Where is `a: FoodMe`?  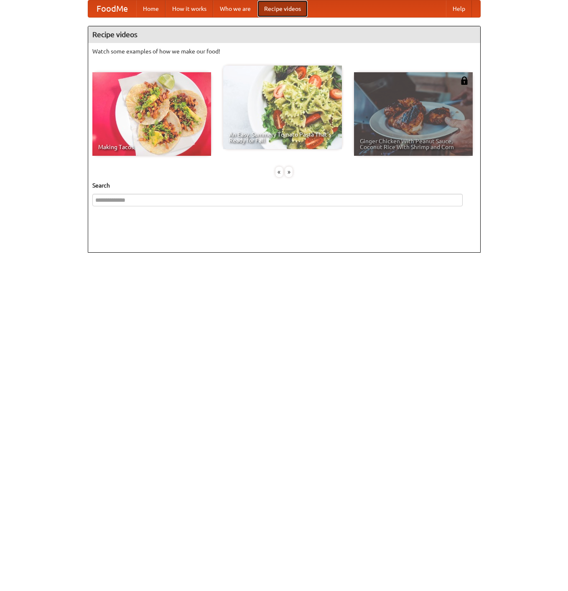
a: FoodMe is located at coordinates (112, 9).